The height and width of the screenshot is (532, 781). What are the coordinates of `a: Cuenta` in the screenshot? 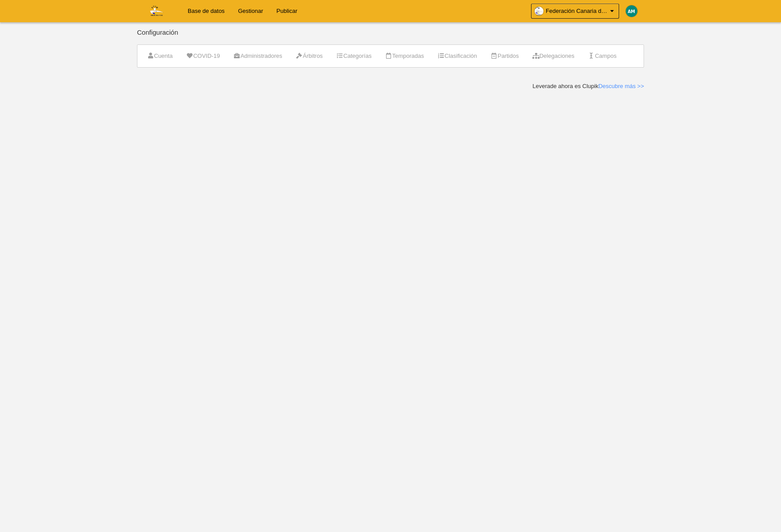 It's located at (160, 56).